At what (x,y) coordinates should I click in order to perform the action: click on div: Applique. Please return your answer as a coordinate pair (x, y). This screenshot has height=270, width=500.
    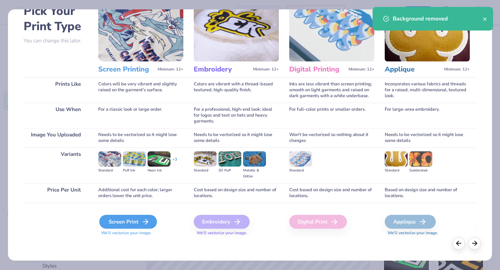
    Looking at the image, I should click on (410, 222).